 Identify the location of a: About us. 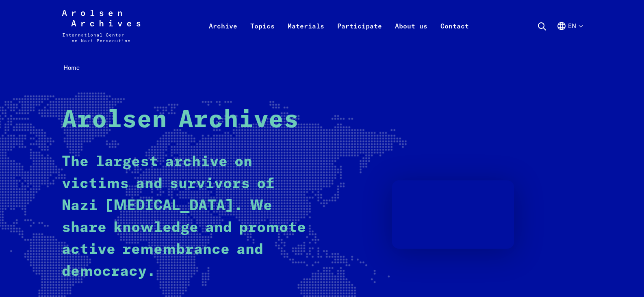
(411, 35).